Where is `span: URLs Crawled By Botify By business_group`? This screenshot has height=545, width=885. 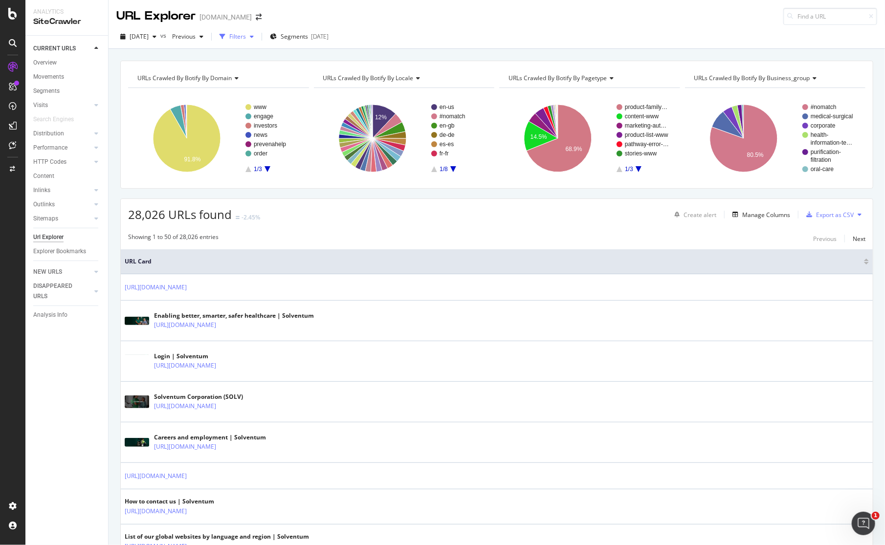
span: URLs Crawled By Botify By business_group is located at coordinates (752, 78).